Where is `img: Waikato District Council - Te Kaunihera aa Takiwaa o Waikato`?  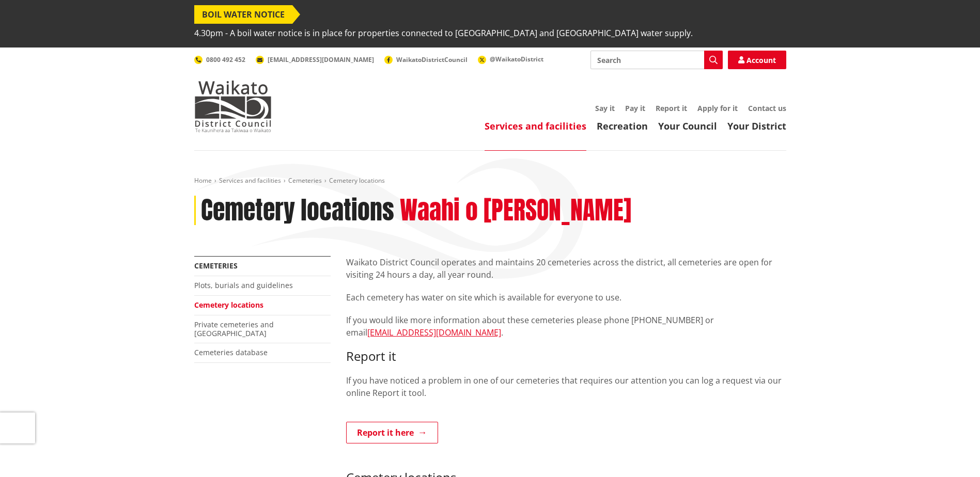 img: Waikato District Council - Te Kaunihera aa Takiwaa o Waikato is located at coordinates (233, 106).